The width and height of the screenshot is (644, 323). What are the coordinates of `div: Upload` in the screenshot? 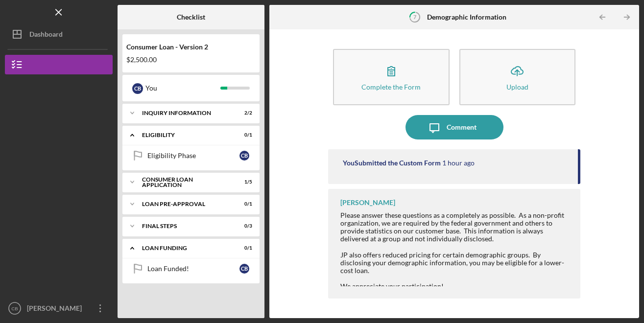 It's located at (517, 87).